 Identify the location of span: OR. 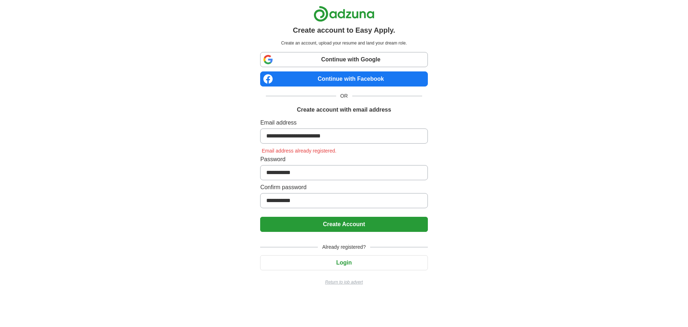
(344, 96).